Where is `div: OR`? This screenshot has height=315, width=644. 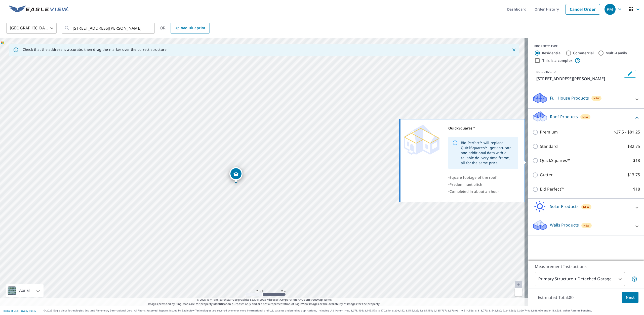 div: OR is located at coordinates (185, 28).